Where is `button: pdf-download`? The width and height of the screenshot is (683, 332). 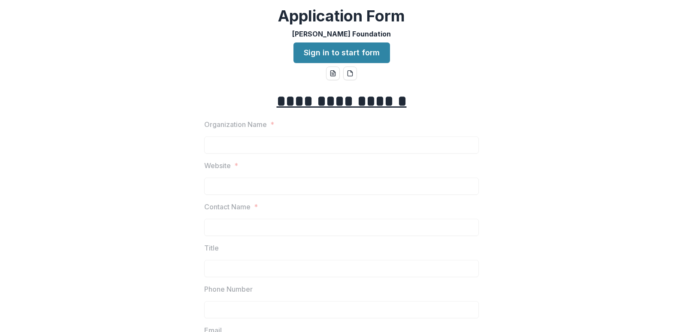 button: pdf-download is located at coordinates (350, 73).